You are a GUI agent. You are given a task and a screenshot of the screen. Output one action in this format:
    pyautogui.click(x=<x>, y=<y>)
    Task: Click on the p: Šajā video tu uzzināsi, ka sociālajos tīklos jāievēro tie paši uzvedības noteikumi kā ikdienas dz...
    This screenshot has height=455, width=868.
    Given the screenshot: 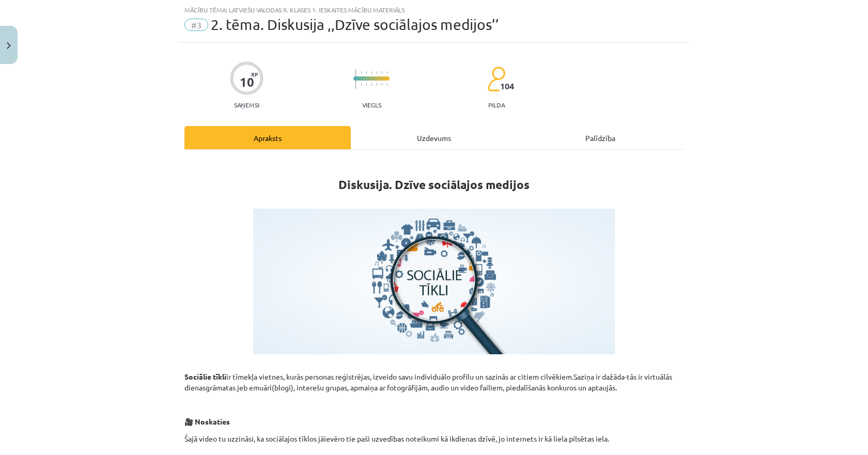 What is the action you would take?
    pyautogui.click(x=434, y=444)
    